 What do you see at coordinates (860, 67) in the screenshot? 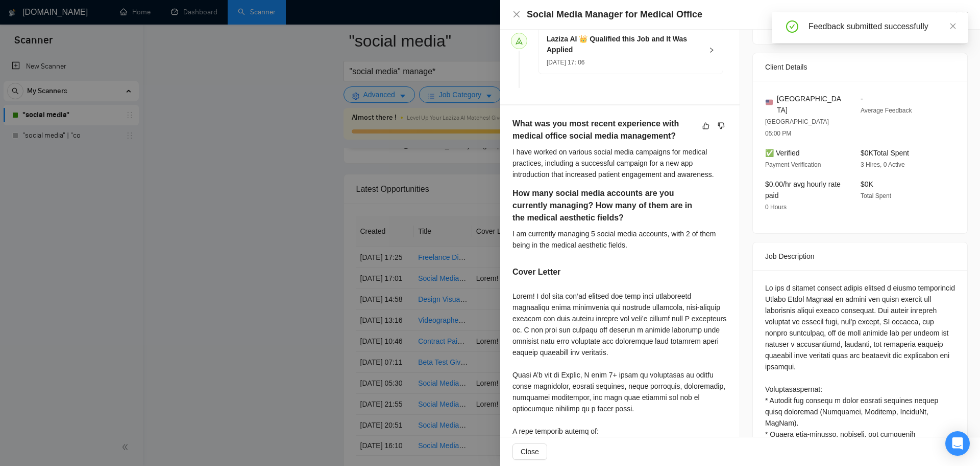
I see `div: Client Details` at bounding box center [860, 67].